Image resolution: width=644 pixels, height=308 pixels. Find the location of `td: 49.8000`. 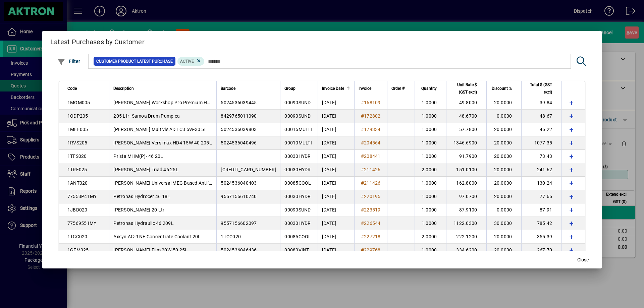

td: 49.8000 is located at coordinates (466, 103).